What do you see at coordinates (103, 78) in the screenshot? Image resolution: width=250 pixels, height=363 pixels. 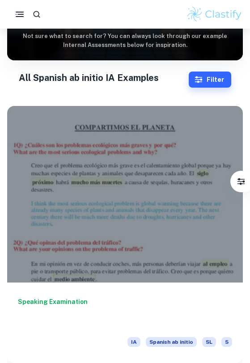 I see `h1: All Spanish ab initio IA Examples` at bounding box center [103, 78].